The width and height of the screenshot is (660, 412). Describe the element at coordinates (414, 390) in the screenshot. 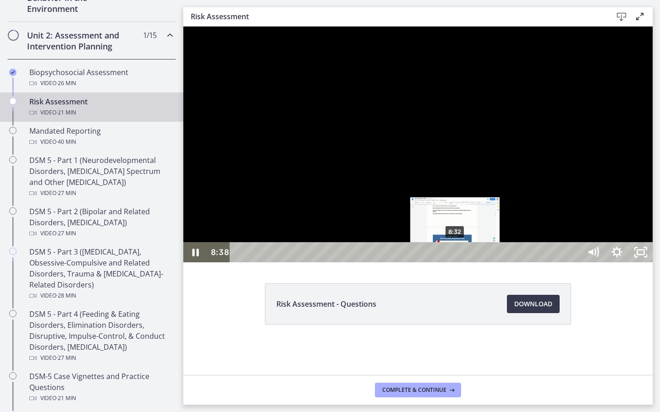

I see `span: Complete & continue` at that location.